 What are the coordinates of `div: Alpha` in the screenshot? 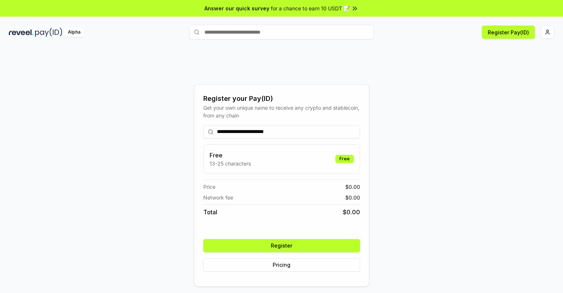 It's located at (74, 32).